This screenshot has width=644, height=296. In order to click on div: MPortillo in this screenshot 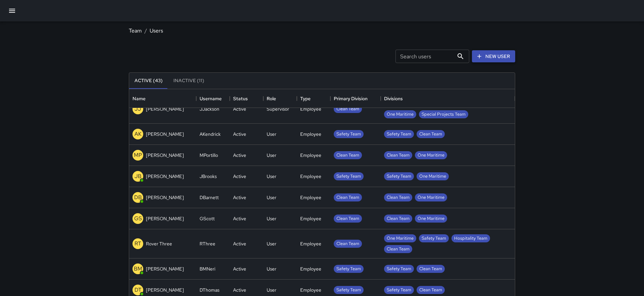, I will do `click(209, 155)`.